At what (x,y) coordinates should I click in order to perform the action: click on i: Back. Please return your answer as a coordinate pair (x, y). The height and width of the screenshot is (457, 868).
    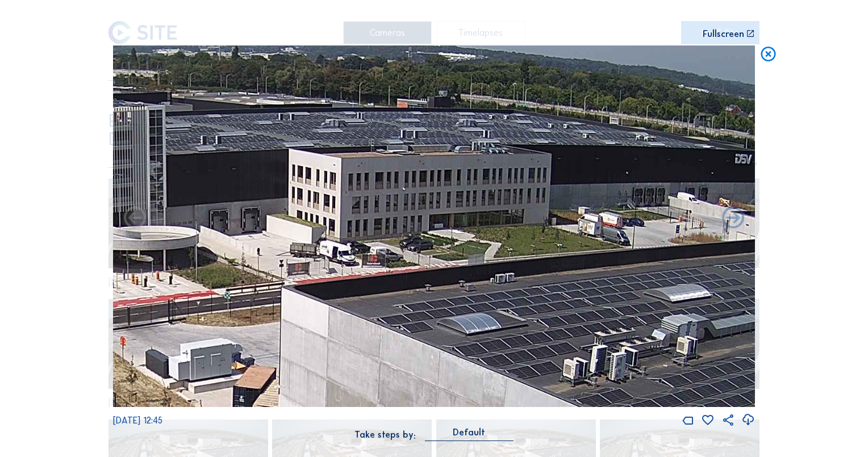
    Looking at the image, I should click on (733, 218).